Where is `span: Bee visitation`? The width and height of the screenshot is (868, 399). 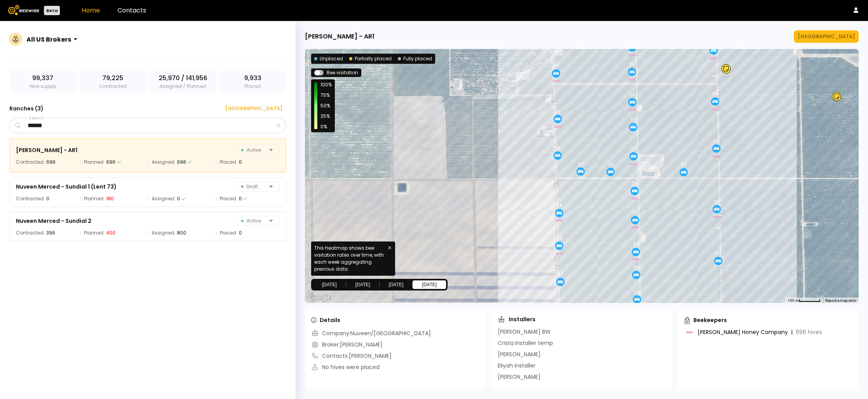 span: Bee visitation is located at coordinates (342, 73).